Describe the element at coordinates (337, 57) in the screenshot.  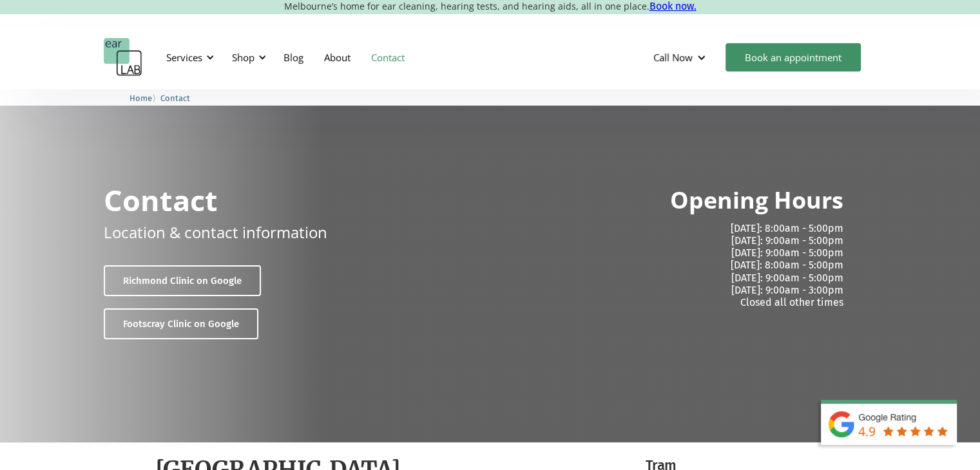
I see `a: About` at that location.